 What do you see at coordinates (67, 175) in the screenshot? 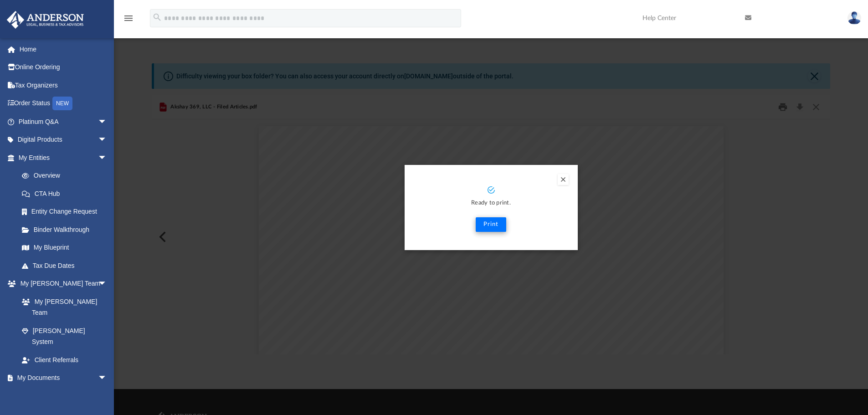
I see `a: Overview` at bounding box center [67, 175].